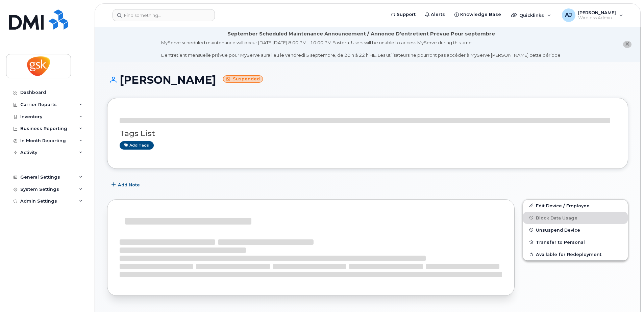 This screenshot has width=644, height=312. What do you see at coordinates (243, 79) in the screenshot?
I see `small: Suspended` at bounding box center [243, 79].